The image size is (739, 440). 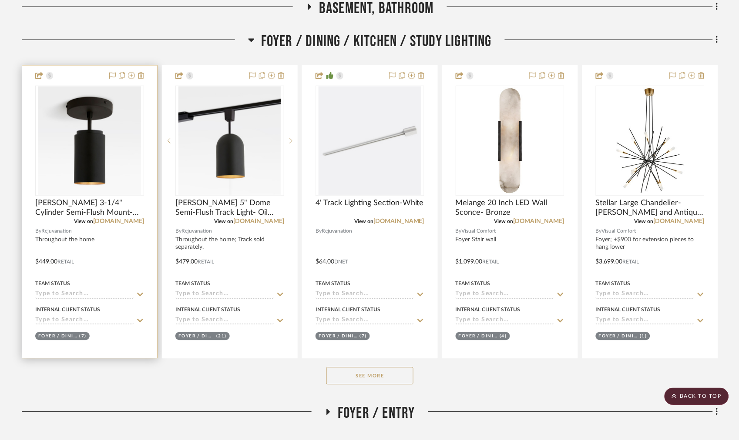 What do you see at coordinates (510, 208) in the screenshot?
I see `span: Melange 20 Inch LED Wall Sconce- Bronze` at bounding box center [510, 208].